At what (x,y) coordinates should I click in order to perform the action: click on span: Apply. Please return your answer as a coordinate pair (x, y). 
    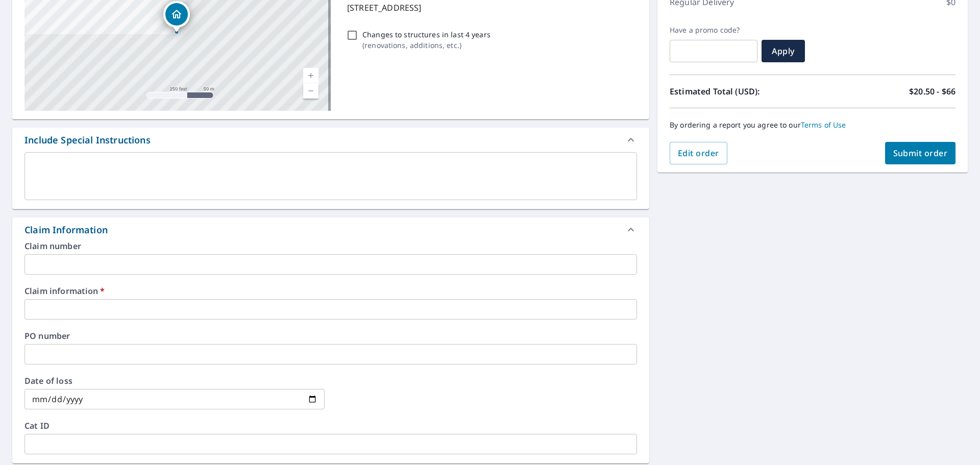
    Looking at the image, I should click on (783, 51).